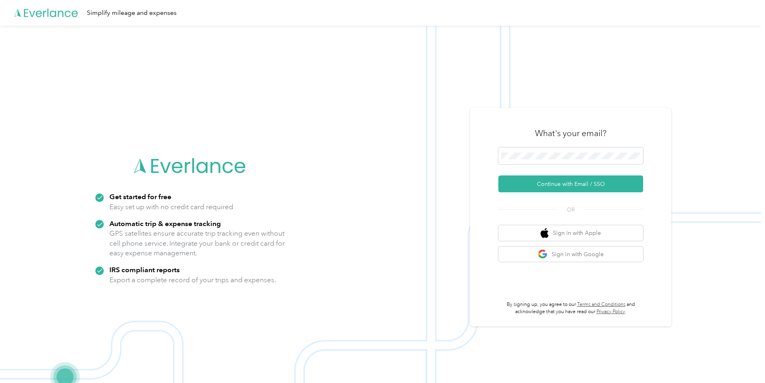 The image size is (765, 383). What do you see at coordinates (570, 133) in the screenshot?
I see `h3: What's your email?` at bounding box center [570, 133].